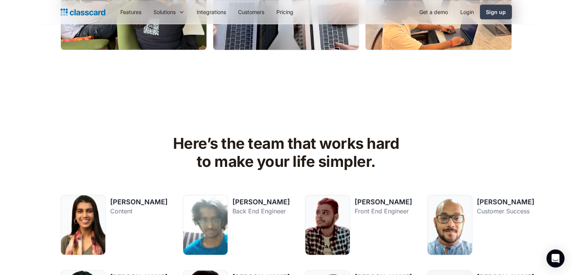 The width and height of the screenshot is (572, 275). Describe the element at coordinates (83, 12) in the screenshot. I see `a: home` at that location.